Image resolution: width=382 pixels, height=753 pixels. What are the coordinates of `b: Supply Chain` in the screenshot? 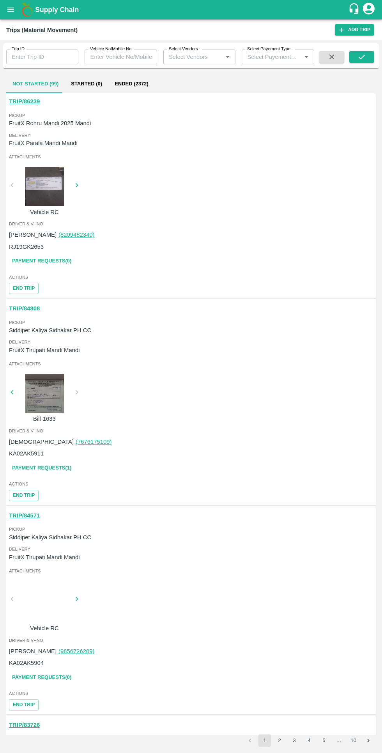 It's located at (57, 10).